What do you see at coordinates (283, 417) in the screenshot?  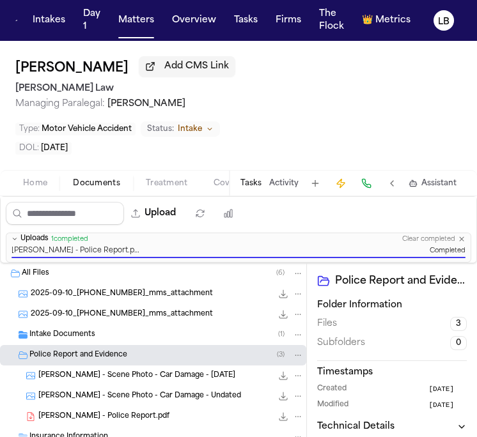 I see `button: Download Williams, Neal - Police Report.pdf` at bounding box center [283, 417].